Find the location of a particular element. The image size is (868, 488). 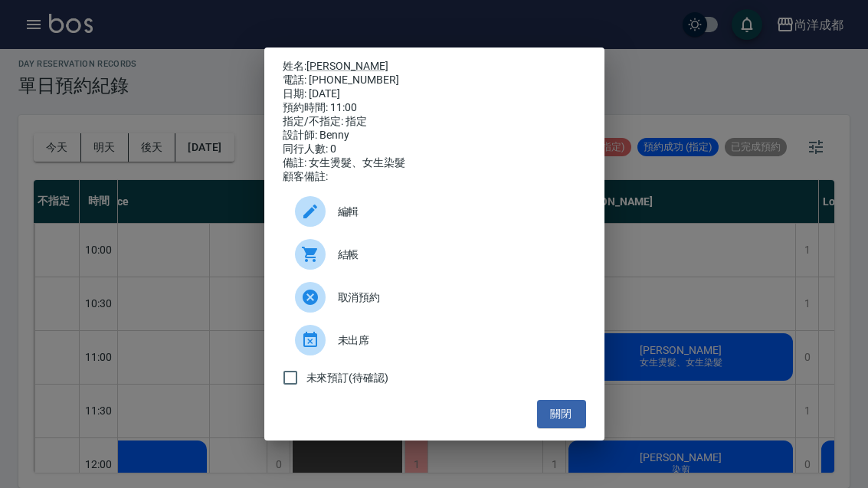

div: 預約時間: 11:00 is located at coordinates (434, 108).